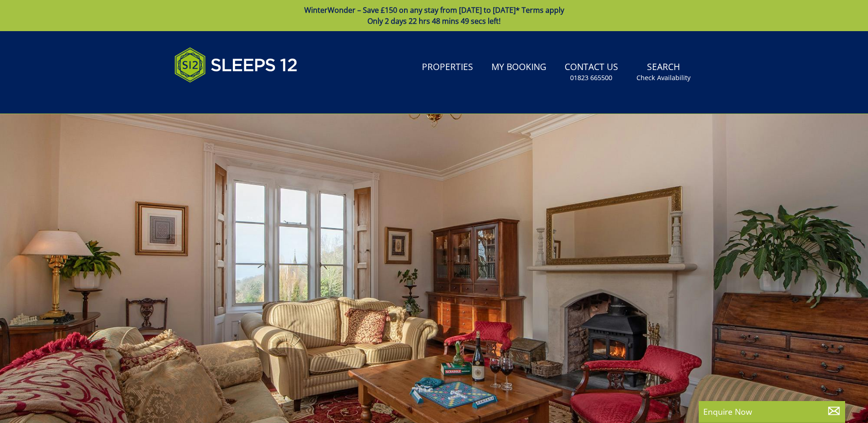 The width and height of the screenshot is (868, 423). I want to click on a: SearchCheck Availability, so click(663, 72).